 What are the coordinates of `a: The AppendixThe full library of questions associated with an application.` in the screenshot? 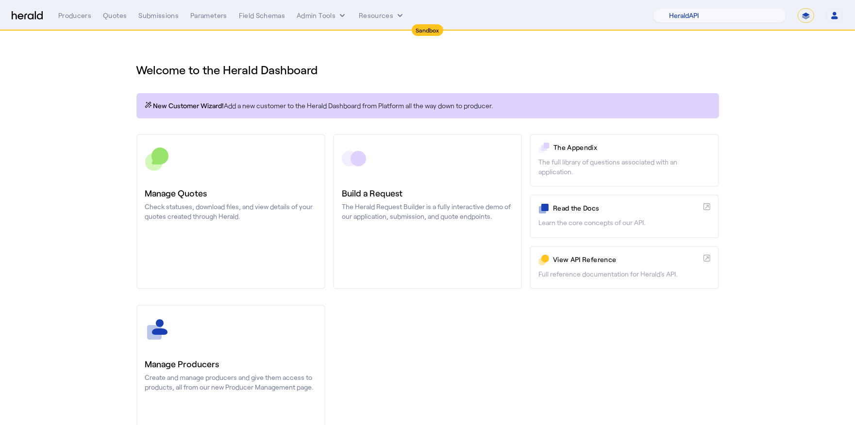 It's located at (624, 160).